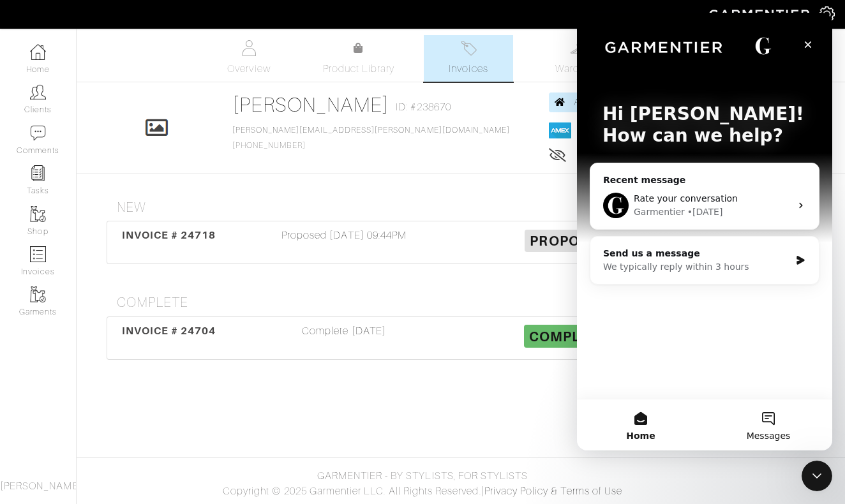 The height and width of the screenshot is (504, 845). Describe the element at coordinates (578, 69) in the screenshot. I see `span: Wardrobe` at that location.